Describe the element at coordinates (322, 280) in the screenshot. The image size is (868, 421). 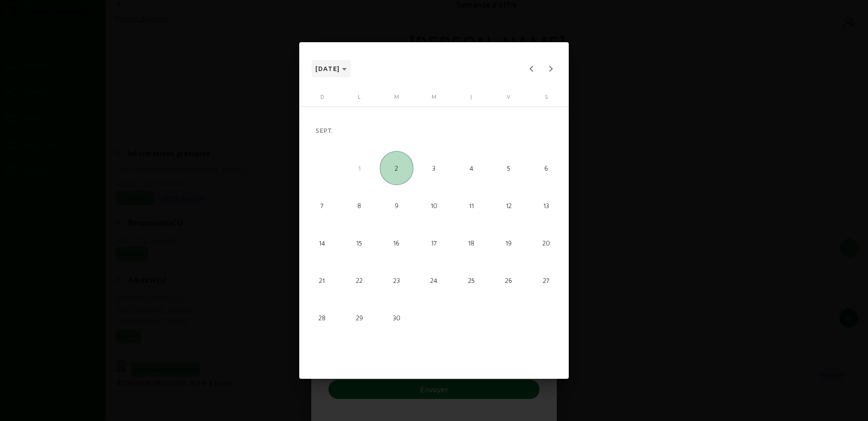
I see `font: 21` at that location.